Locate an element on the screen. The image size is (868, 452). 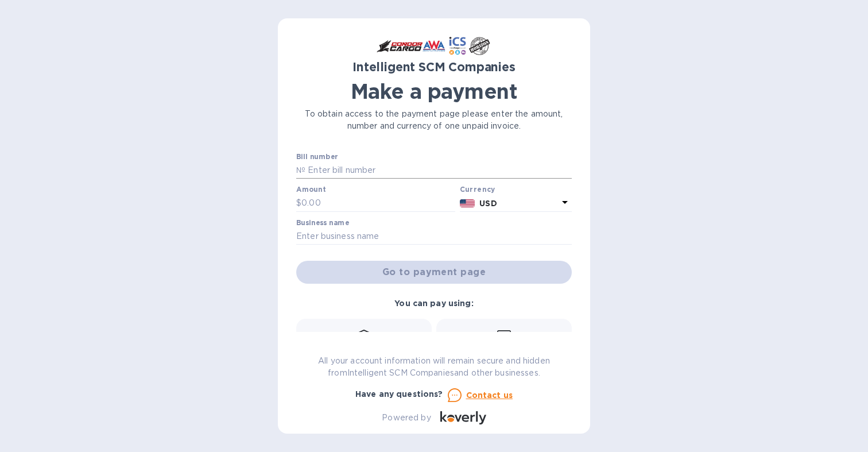
b: You can pay using: is located at coordinates (434, 303).